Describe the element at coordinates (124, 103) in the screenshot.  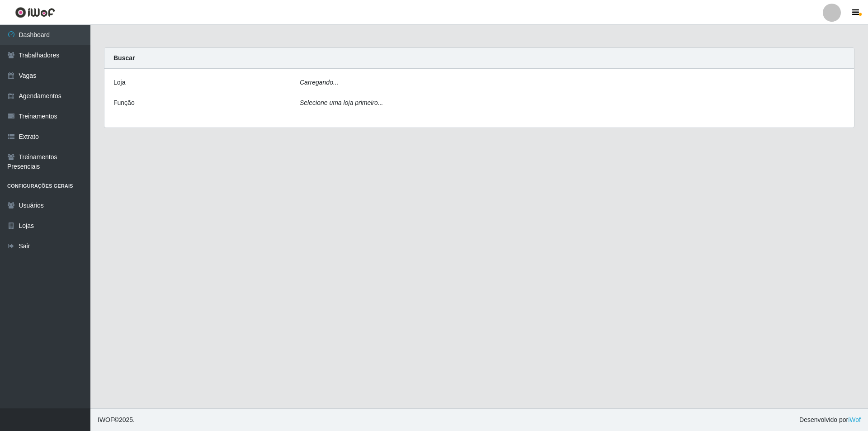
I see `label: Função` at that location.